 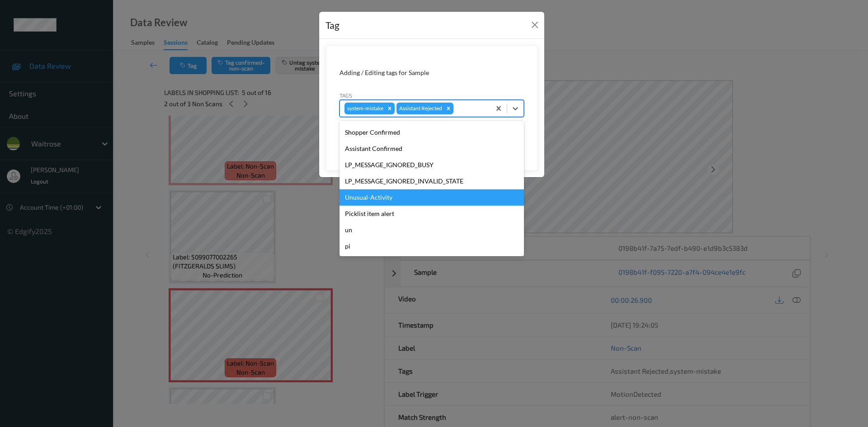 What do you see at coordinates (346, 96) in the screenshot?
I see `label: Tags` at bounding box center [346, 96].